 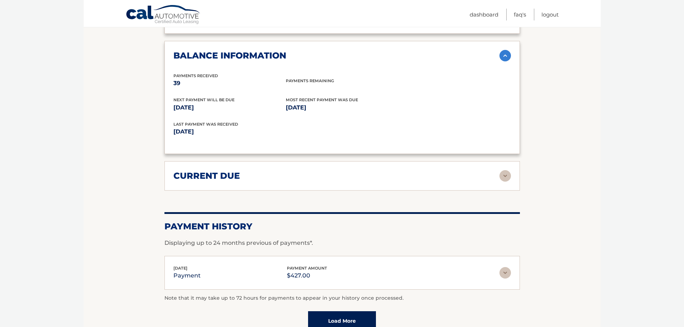 What do you see at coordinates (206, 124) in the screenshot?
I see `span: Last Payment was received` at bounding box center [206, 124].